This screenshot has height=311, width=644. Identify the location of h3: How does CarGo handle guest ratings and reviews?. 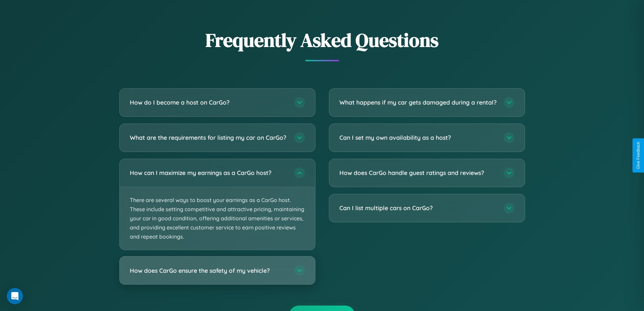
(418, 172).